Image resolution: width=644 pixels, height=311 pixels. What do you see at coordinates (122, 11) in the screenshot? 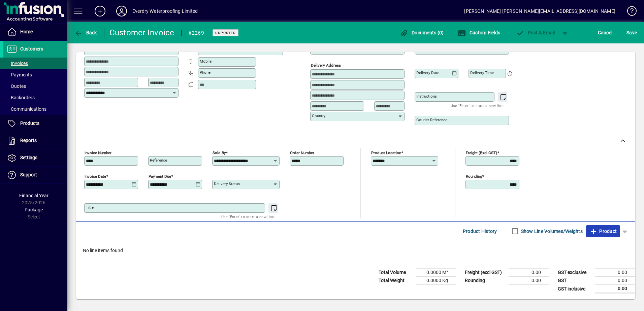
I see `button: Profile` at bounding box center [122, 11].